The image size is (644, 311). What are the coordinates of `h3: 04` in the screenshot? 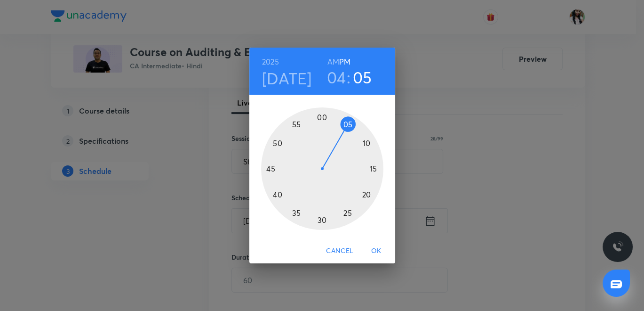 It's located at (336, 77).